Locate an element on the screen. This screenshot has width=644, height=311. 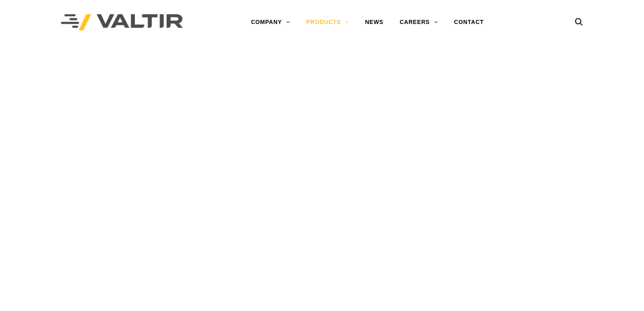
a: CONTACT is located at coordinates (469, 22).